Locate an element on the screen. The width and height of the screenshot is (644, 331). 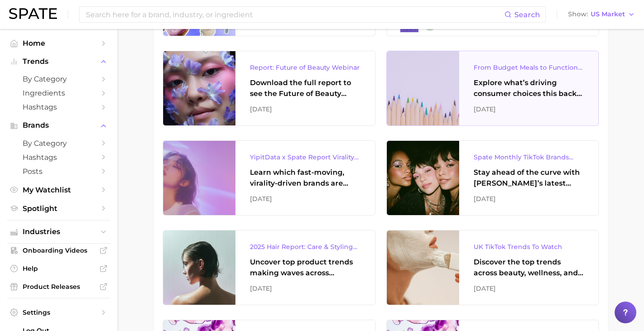
a: From Budget Meals to Functional Snacks: Food & Beverage Trends Shaping Consumer Behavior This Sch... is located at coordinates (493, 88).